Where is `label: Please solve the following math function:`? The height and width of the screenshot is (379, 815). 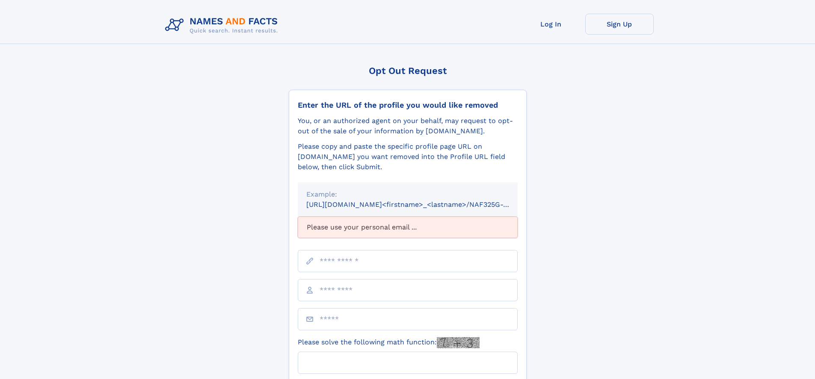
label: Please solve the following math function: is located at coordinates (388, 343).